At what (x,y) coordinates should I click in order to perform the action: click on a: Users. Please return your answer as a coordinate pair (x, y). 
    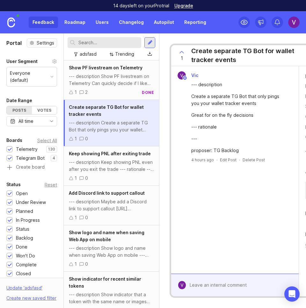
    Looking at the image, I should click on (102, 22).